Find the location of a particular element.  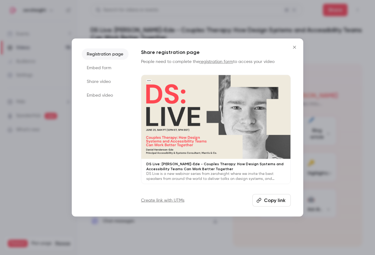

a: Create link with UTMs is located at coordinates (162, 200).